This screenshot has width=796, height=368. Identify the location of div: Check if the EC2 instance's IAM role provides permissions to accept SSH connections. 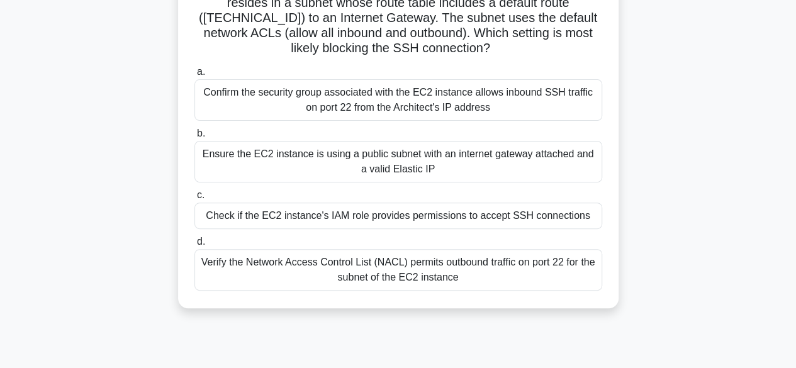
(398, 216).